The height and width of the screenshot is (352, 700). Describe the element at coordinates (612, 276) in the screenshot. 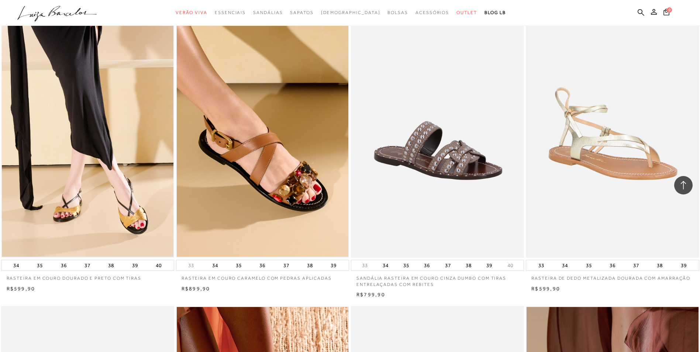

I see `a: RASTEIRA DE DEDO METALIZADA DOURADA COM AMARRAÇÃO` at that location.